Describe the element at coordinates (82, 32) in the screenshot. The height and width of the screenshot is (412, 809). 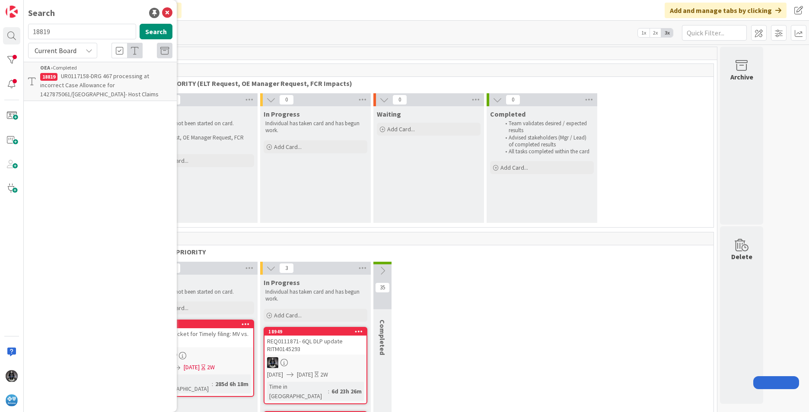
I see `input: Search for title...` at that location.